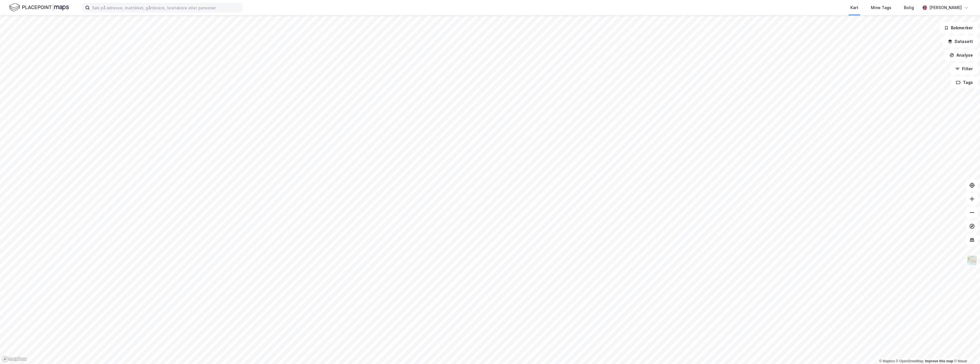 The width and height of the screenshot is (980, 364). What do you see at coordinates (854, 8) in the screenshot?
I see `div: Kart` at bounding box center [854, 8].